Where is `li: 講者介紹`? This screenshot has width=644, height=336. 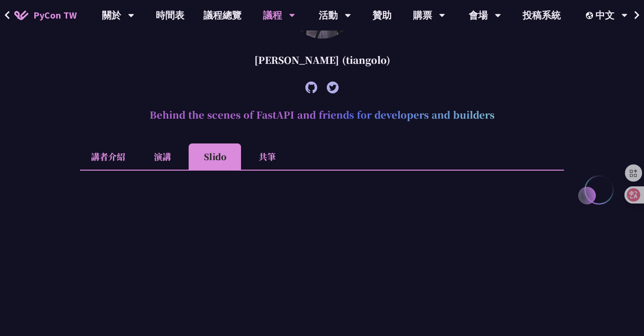 li: 講者介紹 is located at coordinates (108, 157).